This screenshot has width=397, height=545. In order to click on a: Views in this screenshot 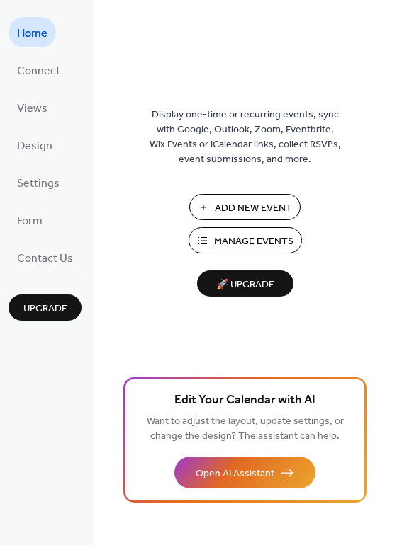, I will do `click(32, 107)`.